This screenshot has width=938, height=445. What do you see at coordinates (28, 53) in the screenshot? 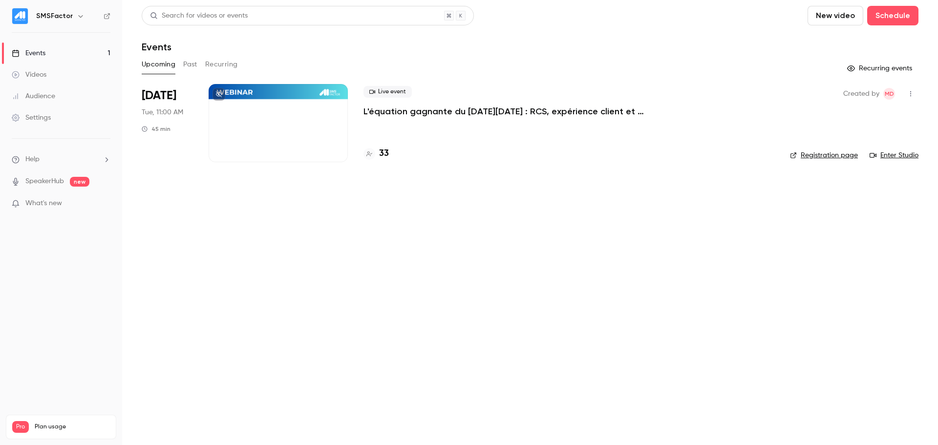
I see `div: Events` at bounding box center [28, 53].